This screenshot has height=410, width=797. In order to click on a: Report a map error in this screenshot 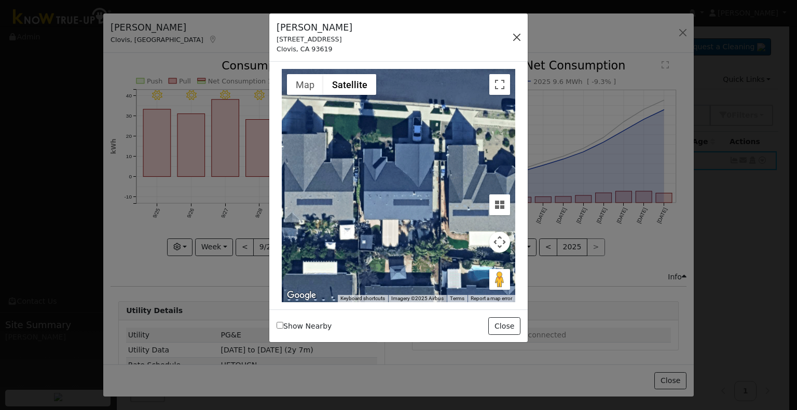, I will do `click(491, 298)`.